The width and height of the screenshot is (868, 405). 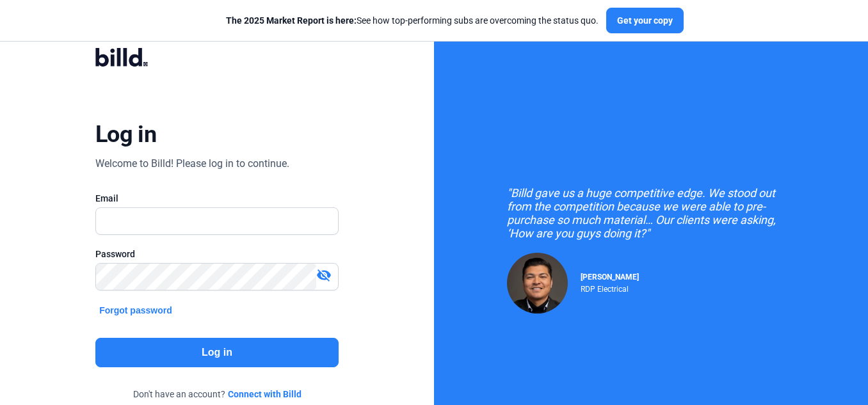 What do you see at coordinates (136, 310) in the screenshot?
I see `button: Forgot password` at bounding box center [136, 310].